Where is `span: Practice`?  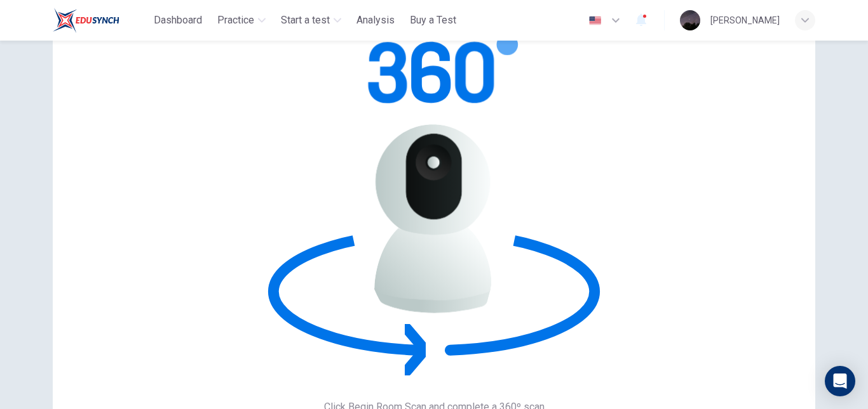
span: Practice is located at coordinates (236, 20).